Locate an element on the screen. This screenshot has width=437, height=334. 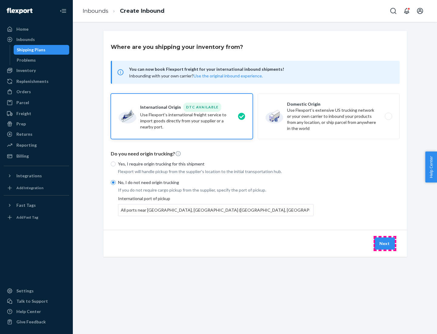
a: Inventory is located at coordinates (36, 70).